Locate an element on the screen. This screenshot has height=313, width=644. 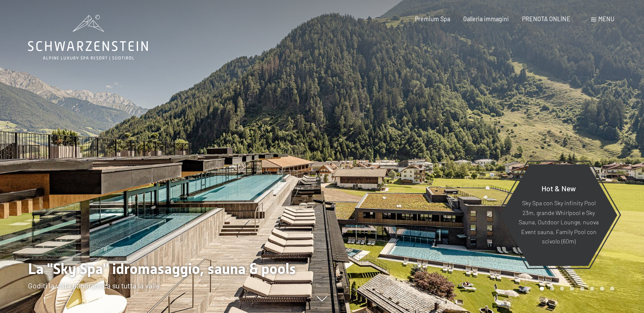
div: Carousel Page 8 is located at coordinates (612, 289).